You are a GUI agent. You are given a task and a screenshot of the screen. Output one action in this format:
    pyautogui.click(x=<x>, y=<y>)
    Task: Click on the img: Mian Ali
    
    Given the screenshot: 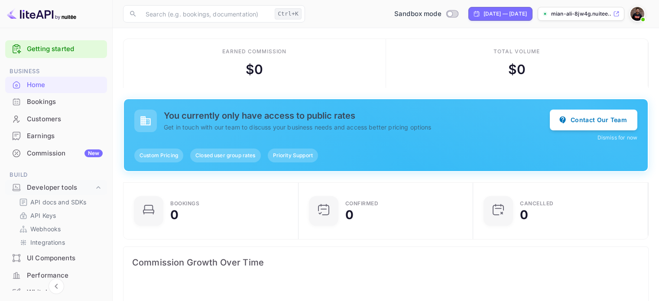 What is the action you would take?
    pyautogui.click(x=637, y=14)
    